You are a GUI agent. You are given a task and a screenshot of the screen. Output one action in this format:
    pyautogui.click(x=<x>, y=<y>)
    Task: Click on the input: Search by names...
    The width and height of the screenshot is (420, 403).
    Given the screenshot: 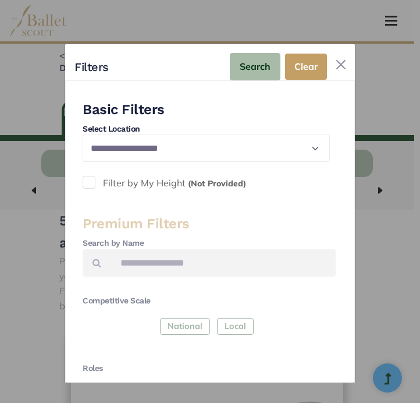 What is the action you would take?
    pyautogui.click(x=223, y=263)
    